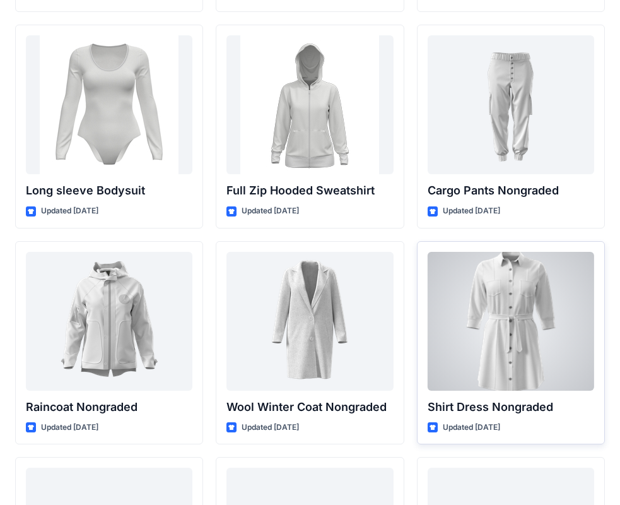 Image resolution: width=620 pixels, height=505 pixels. What do you see at coordinates (511, 191) in the screenshot?
I see `p: Cargo Pants Nongraded` at bounding box center [511, 191].